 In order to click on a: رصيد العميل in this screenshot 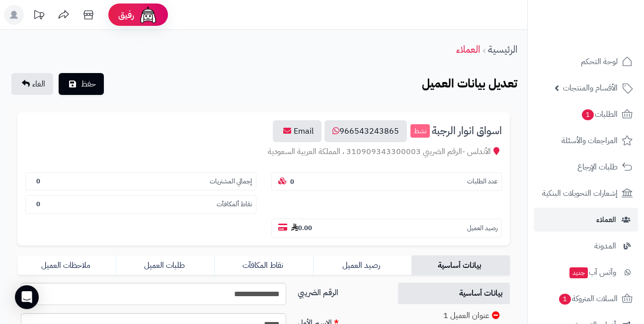, I will do `click(362, 265)`.